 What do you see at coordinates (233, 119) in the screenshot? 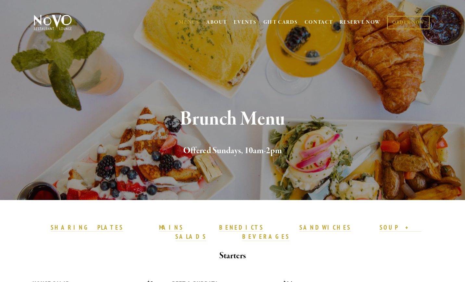
I see `h1: Brunch Menu` at bounding box center [233, 119].